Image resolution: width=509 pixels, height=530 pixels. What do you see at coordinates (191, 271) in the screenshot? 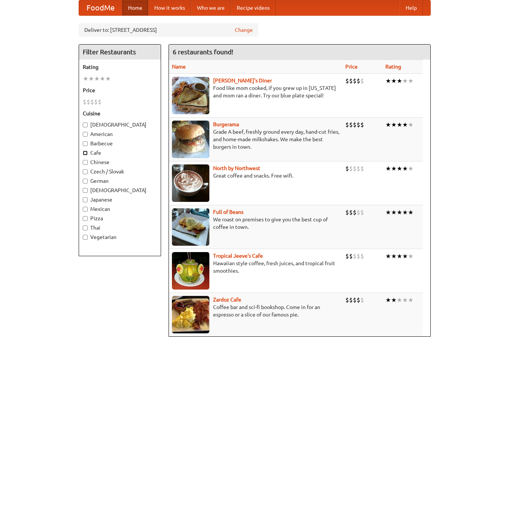
I see `img: jeeves.jpg` at bounding box center [191, 271].